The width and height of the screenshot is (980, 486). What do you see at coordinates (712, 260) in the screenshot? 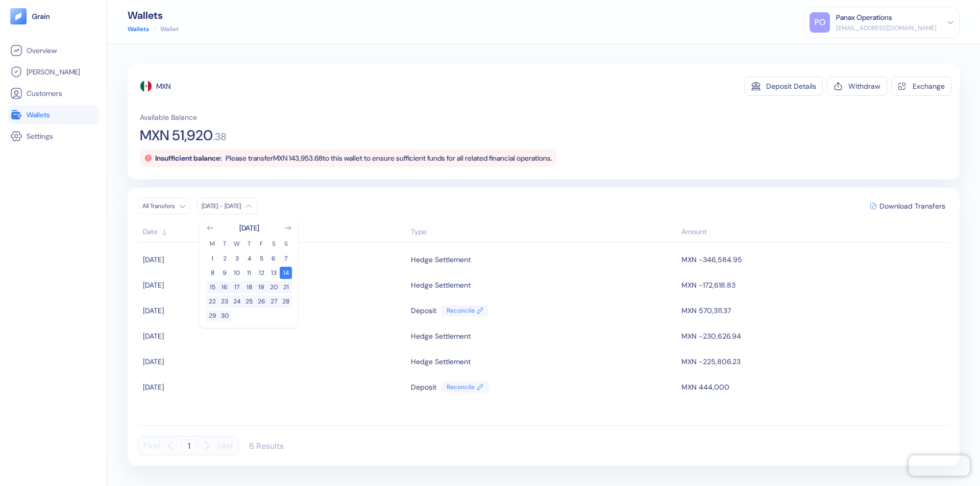
I see `span: MXN -346,584.95` at bounding box center [712, 260].